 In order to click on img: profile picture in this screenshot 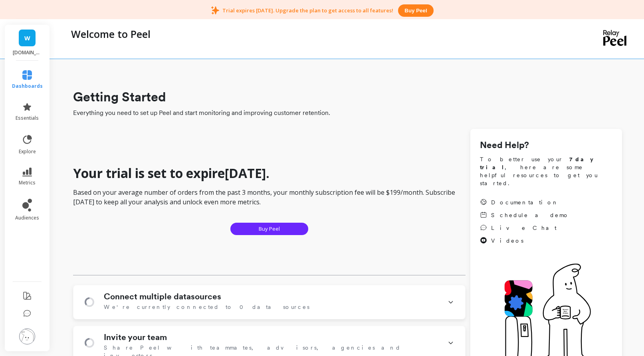, I will do `click(27, 337)`.